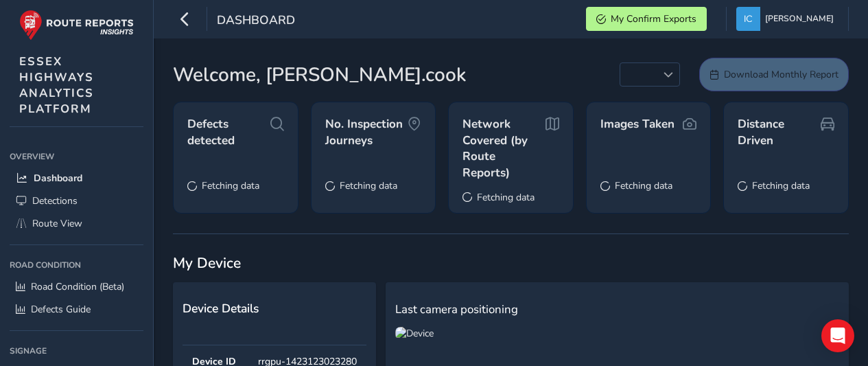 This screenshot has width=868, height=366. Describe the element at coordinates (76, 286) in the screenshot. I see `a: Road Condition (Beta)` at that location.